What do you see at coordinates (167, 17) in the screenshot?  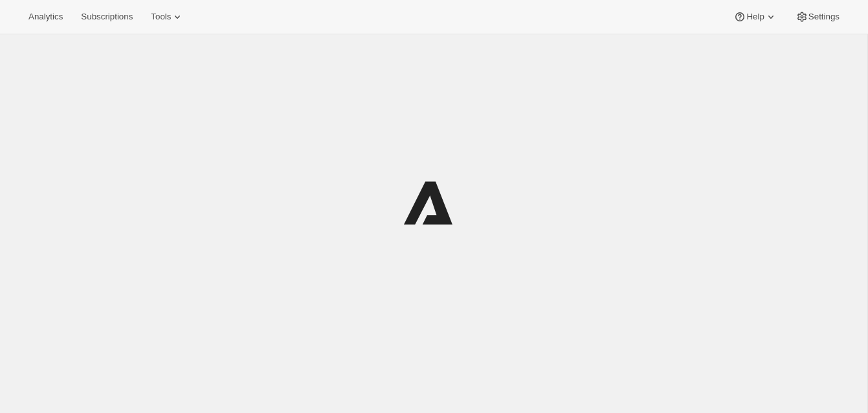 I see `button: Tools` at bounding box center [167, 17].